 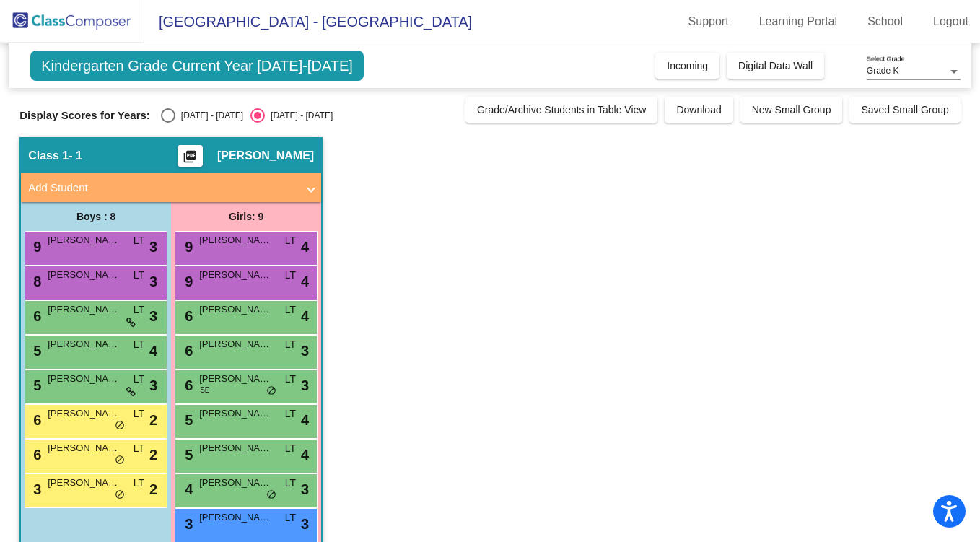 I want to click on span: Grade K, so click(x=882, y=71).